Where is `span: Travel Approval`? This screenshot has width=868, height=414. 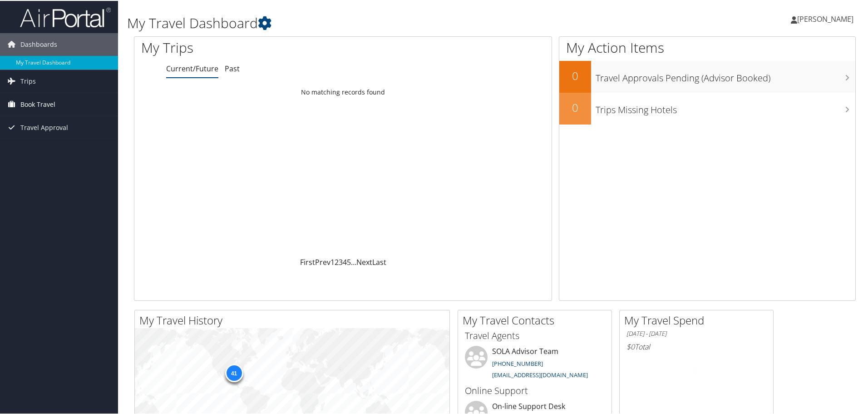
span: Travel Approval is located at coordinates (44, 127).